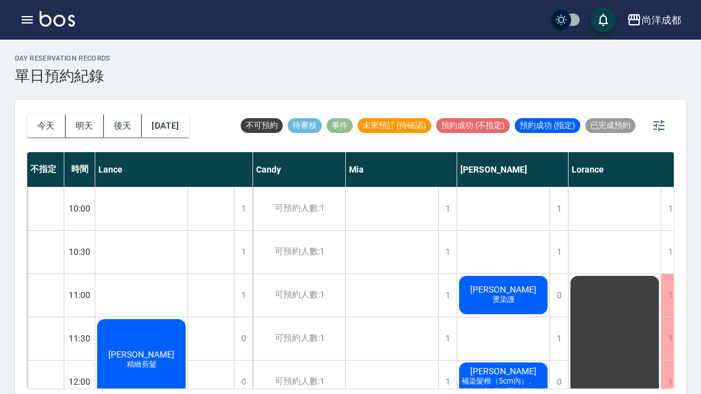 The image size is (701, 394). What do you see at coordinates (340, 126) in the screenshot?
I see `span: 事件` at bounding box center [340, 126].